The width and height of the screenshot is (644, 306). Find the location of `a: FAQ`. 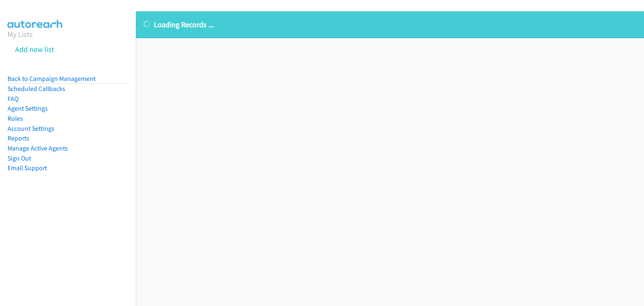

a: FAQ is located at coordinates (13, 98).